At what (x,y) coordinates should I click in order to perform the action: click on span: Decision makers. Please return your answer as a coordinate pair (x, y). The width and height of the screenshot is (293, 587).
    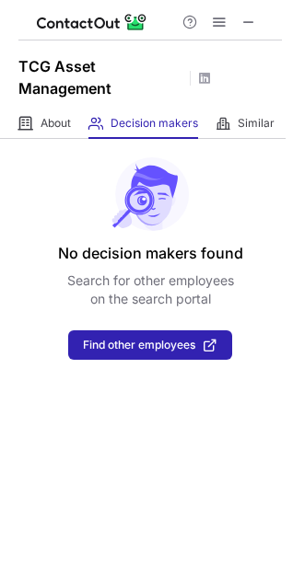
    Looking at the image, I should click on (154, 123).